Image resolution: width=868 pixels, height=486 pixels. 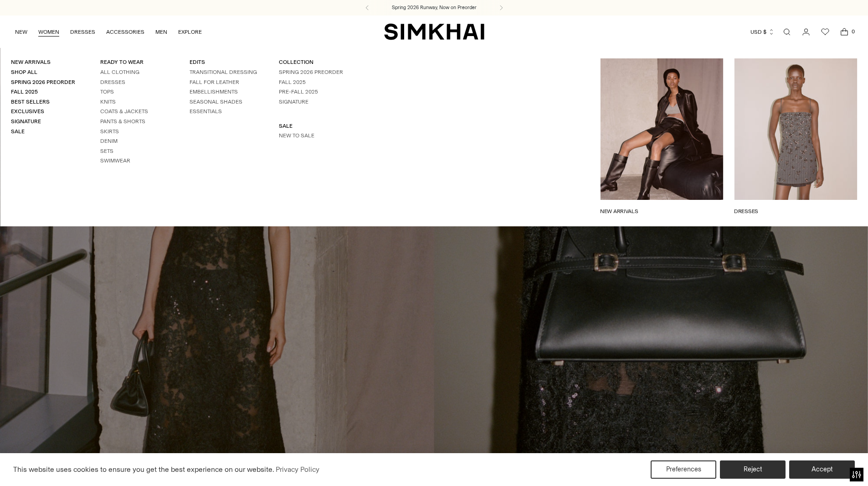 I want to click on a: WOMEN, so click(x=49, y=32).